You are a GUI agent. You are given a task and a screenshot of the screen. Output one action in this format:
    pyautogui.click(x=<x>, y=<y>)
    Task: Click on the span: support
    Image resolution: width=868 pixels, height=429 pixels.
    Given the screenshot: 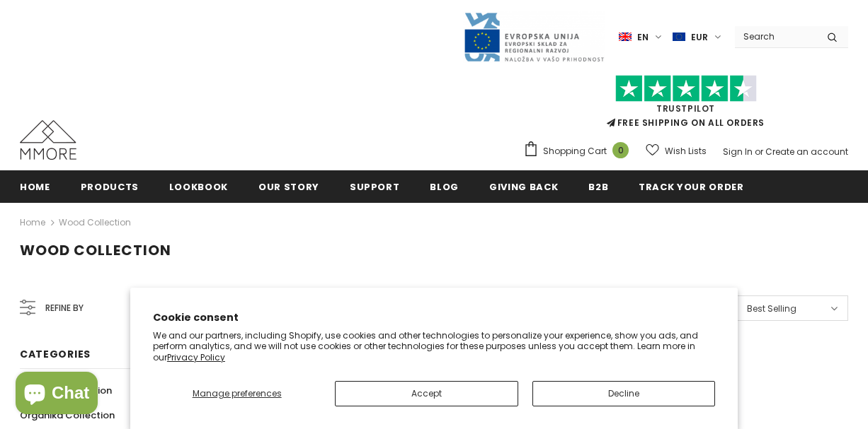 What is the action you would take?
    pyautogui.click(x=374, y=186)
    